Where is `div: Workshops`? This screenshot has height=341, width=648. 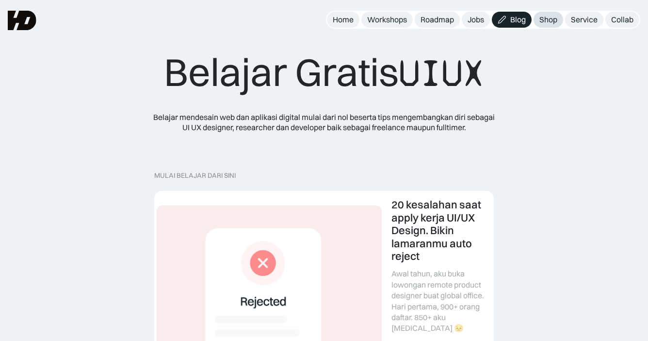 div: Workshops is located at coordinates (387, 19).